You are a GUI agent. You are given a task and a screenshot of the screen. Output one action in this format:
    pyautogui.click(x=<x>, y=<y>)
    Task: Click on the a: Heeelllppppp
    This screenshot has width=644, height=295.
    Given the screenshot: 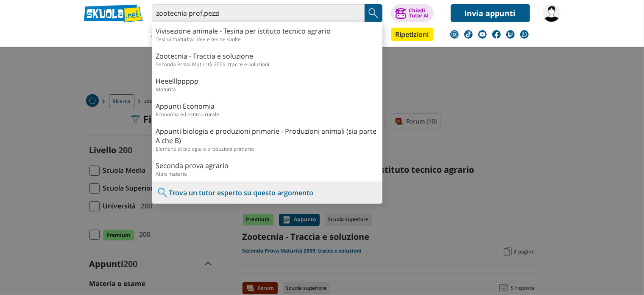 What is the action you would take?
    pyautogui.click(x=267, y=81)
    